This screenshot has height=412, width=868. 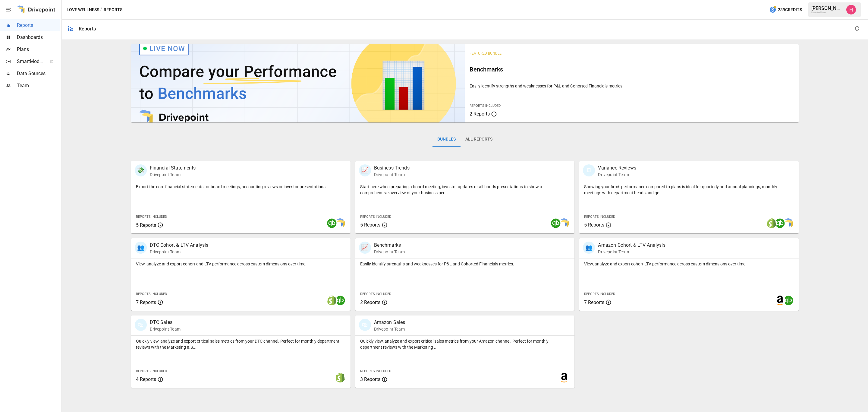 What do you see at coordinates (465, 190) in the screenshot?
I see `p: Start here when preparing a board meeting, investor updates or all-hands presentations to show a ...` at bounding box center [465, 190].